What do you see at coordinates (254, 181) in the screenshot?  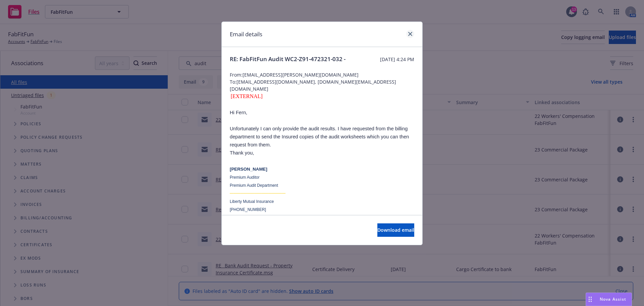 I see `span: Premium Auditor Premium Audit Department` at bounding box center [254, 181].